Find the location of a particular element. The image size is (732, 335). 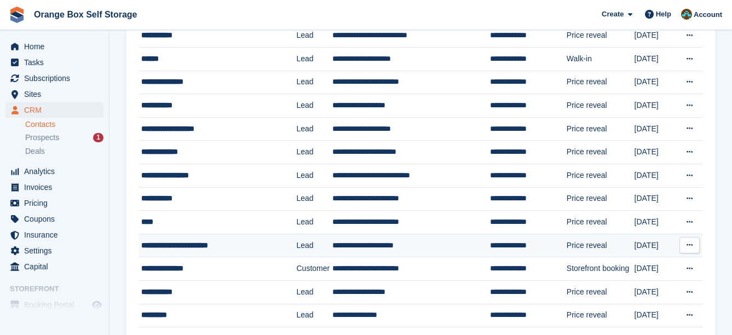

span: Capital is located at coordinates (57, 267).